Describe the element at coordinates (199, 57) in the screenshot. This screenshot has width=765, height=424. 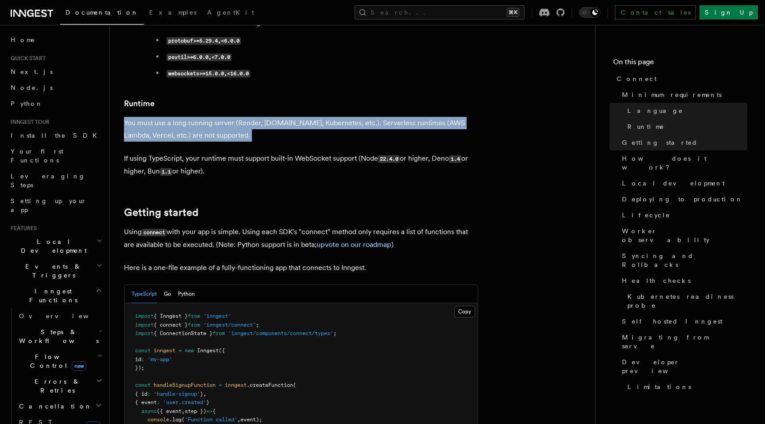
I see `code: psutil>=6.0.0,<7.0.0` at that location.